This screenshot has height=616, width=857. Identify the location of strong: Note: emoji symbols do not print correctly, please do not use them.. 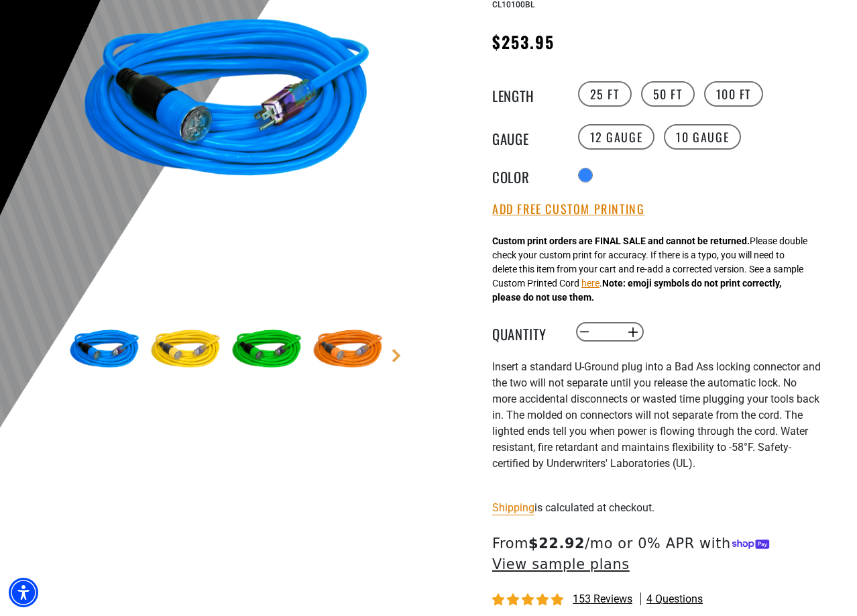
(637, 290).